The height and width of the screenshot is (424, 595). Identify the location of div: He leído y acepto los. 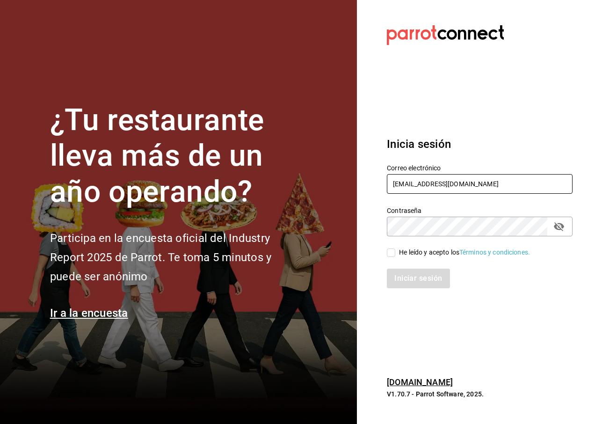
(465, 252).